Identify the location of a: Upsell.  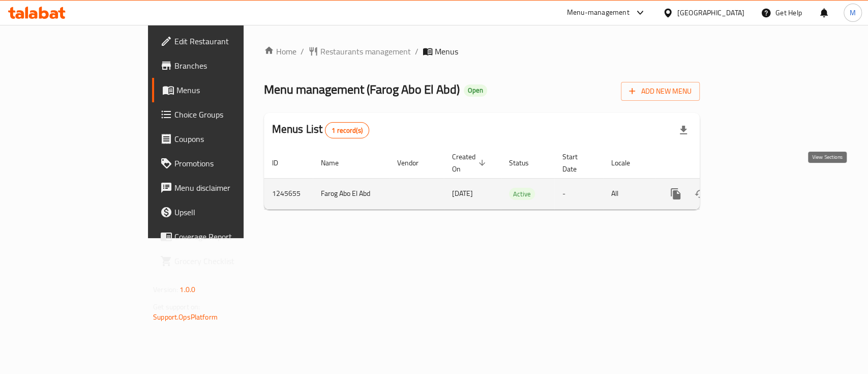
(222, 212).